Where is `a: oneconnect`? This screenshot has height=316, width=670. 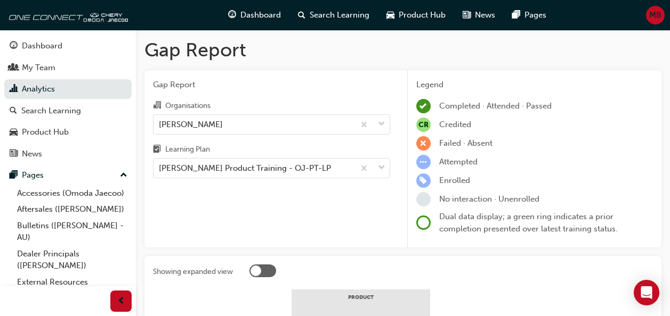 a: oneconnect is located at coordinates (67, 15).